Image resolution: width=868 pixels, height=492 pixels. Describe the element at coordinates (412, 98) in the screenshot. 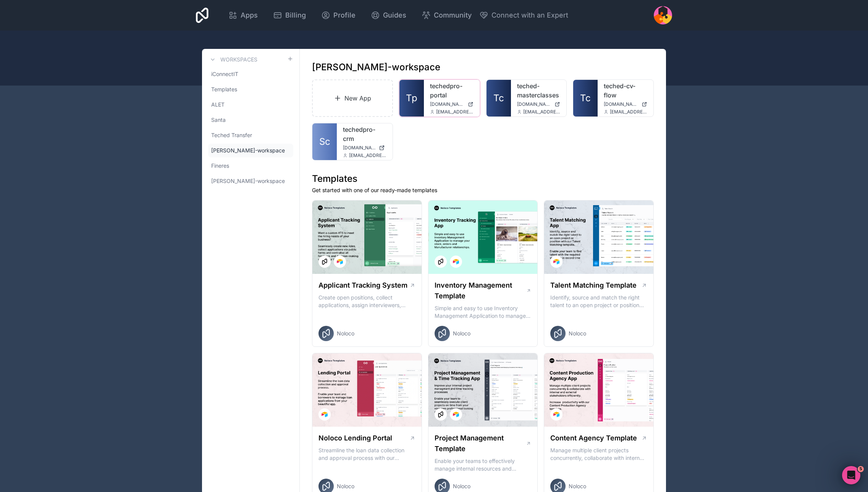

I see `a: Tp` at that location.